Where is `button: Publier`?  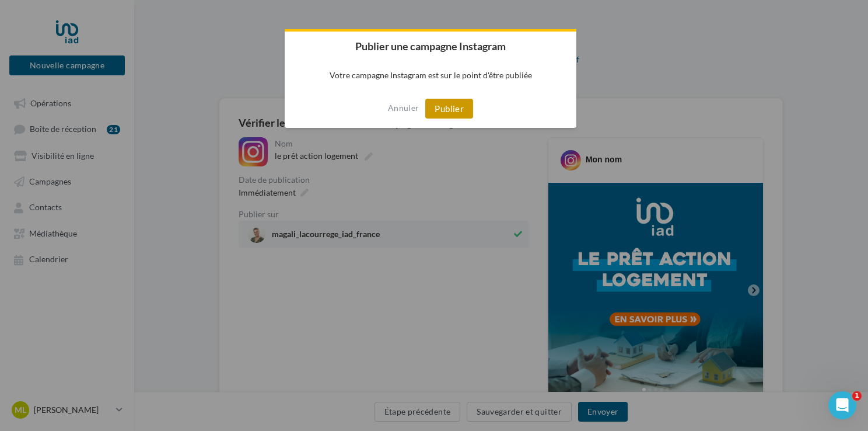 button: Publier is located at coordinates (449, 109).